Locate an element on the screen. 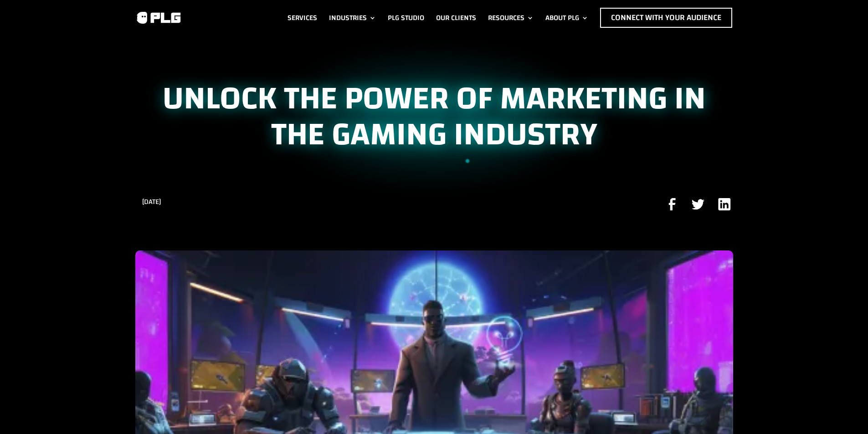 Image resolution: width=868 pixels, height=434 pixels. a: Resources is located at coordinates (511, 18).